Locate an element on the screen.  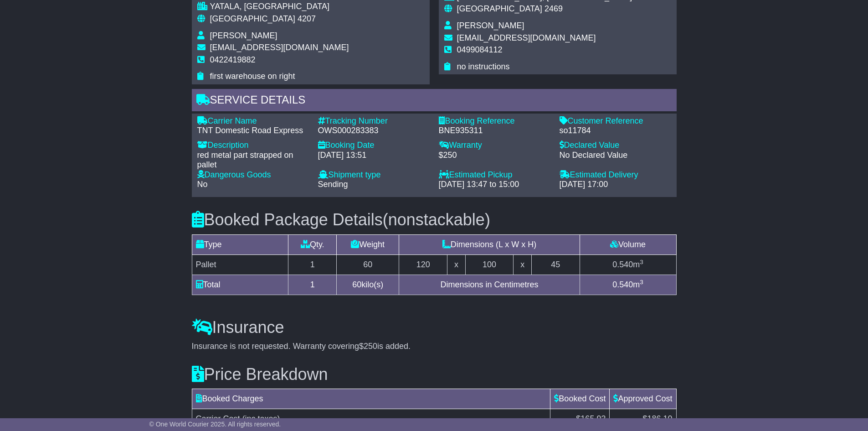
td: Pallet is located at coordinates (240, 265).